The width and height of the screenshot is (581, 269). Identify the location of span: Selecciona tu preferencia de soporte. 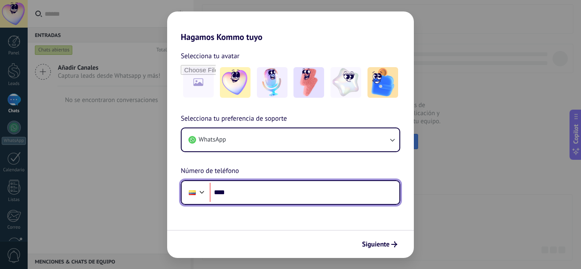
(234, 119).